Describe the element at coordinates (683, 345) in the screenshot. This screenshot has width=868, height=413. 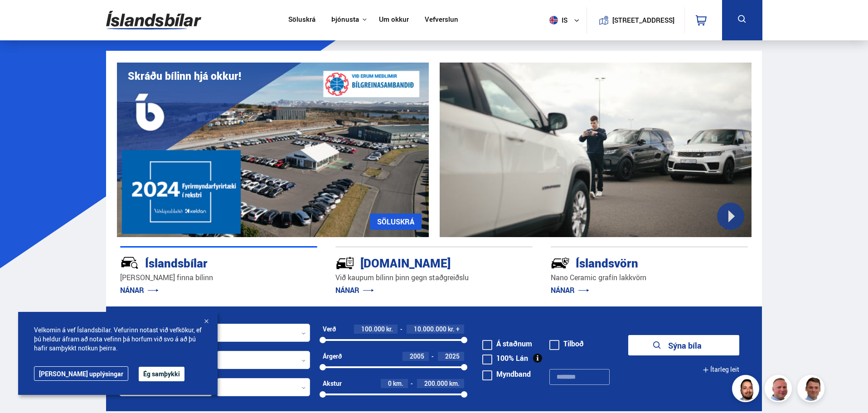
I see `button: Sýna bíla` at that location.